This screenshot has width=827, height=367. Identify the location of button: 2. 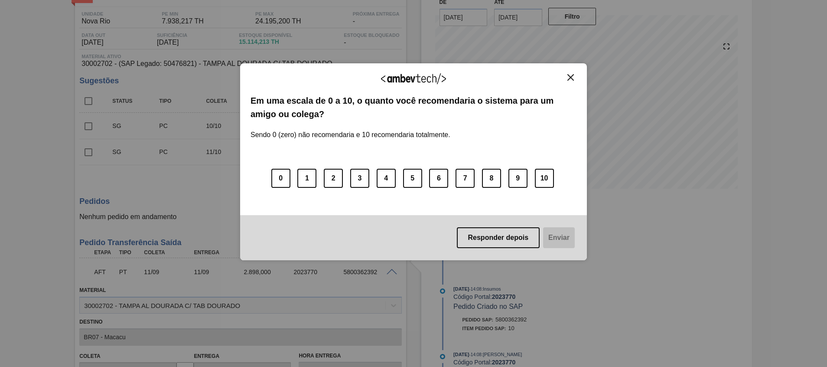
(333, 178).